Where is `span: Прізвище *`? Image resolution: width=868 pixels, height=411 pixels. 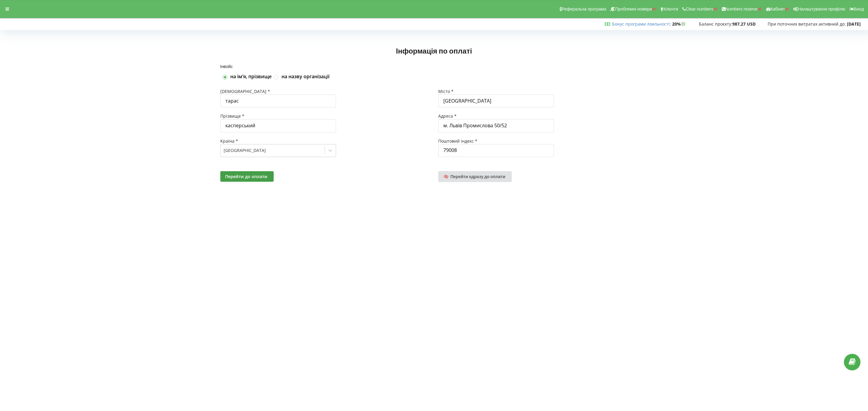
span: Прізвище * is located at coordinates (232, 116).